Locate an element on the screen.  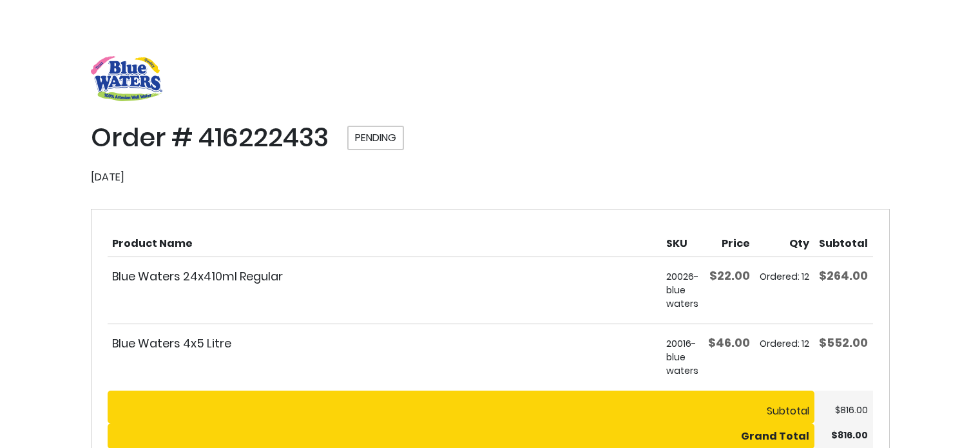
a: store logo is located at coordinates (126, 78).